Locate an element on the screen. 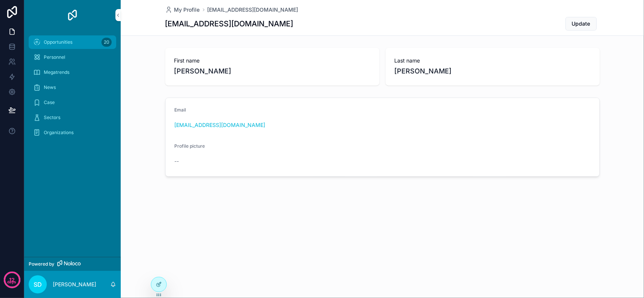 The height and width of the screenshot is (298, 644). a: Sectors is located at coordinates (73, 117).